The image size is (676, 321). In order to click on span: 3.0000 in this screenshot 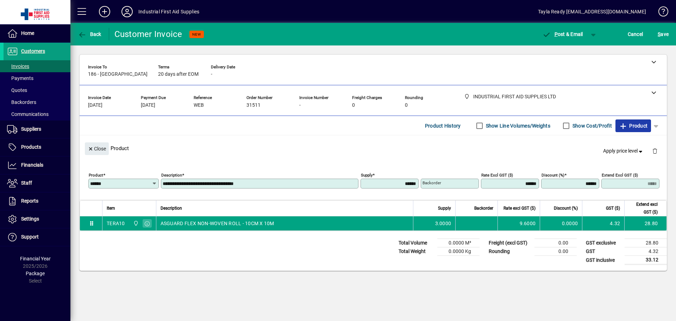, I will do `click(443, 223)`.